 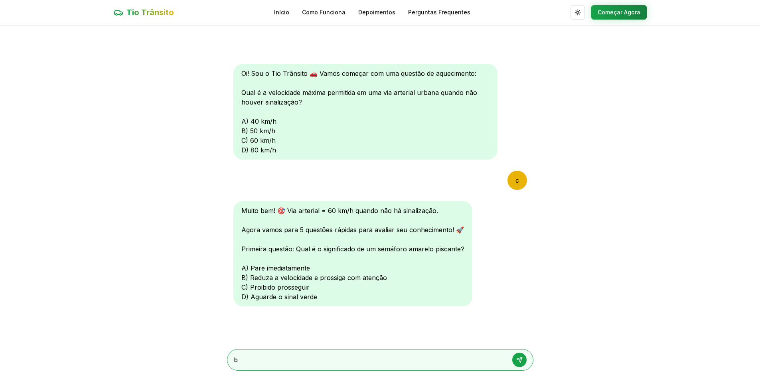 I want to click on a: Perguntas Frequentes, so click(x=439, y=12).